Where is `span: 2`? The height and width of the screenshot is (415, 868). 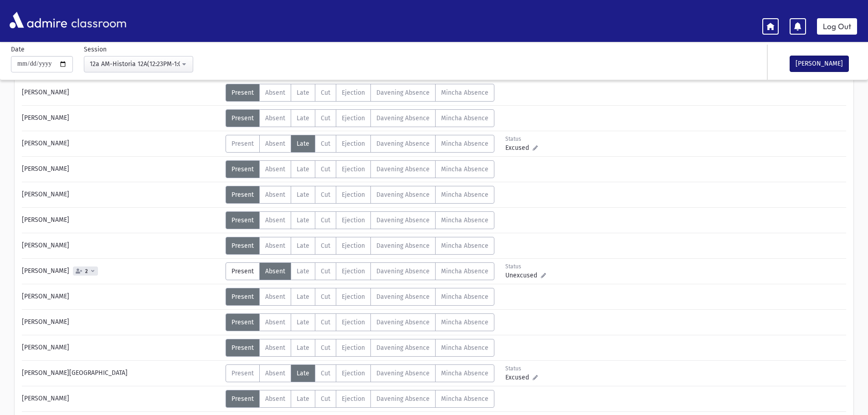 span: 2 is located at coordinates (87, 271).